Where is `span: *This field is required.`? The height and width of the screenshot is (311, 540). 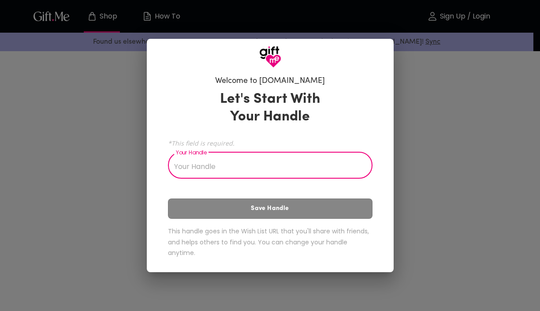
span: *This field is required. is located at coordinates (270, 143).